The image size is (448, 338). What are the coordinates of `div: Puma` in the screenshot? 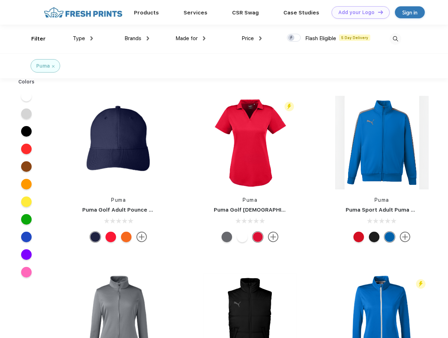 It's located at (43, 66).